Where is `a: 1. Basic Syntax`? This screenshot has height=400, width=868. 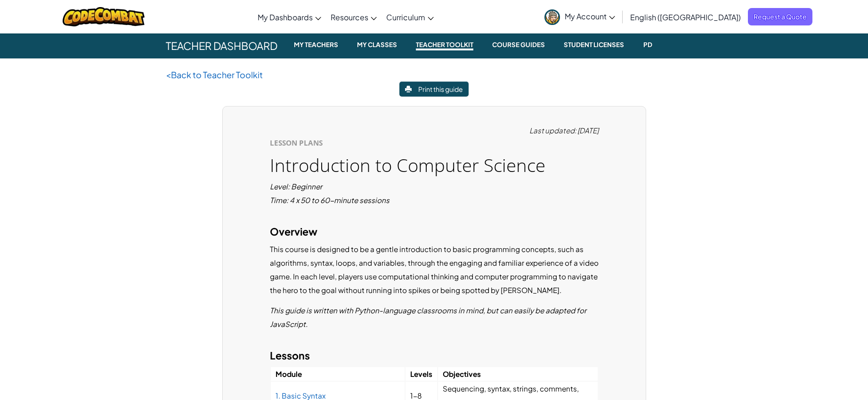
a: 1. Basic Syntax is located at coordinates (301, 395).